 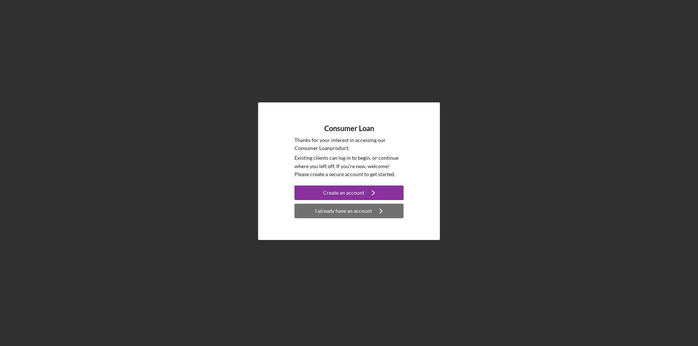 I want to click on p: Thanks for your interest in accessing our Consumer Loan product., so click(x=349, y=144).